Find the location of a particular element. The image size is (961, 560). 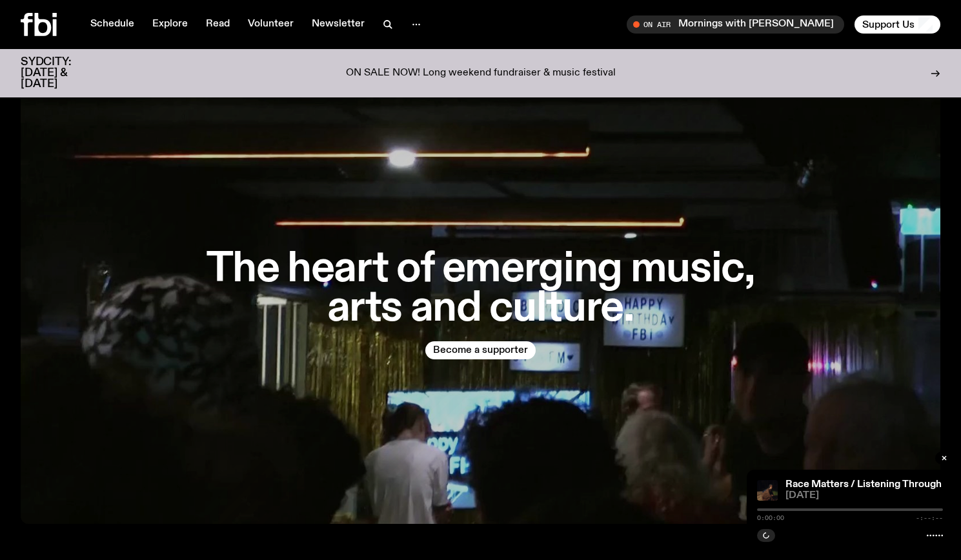

a: Read is located at coordinates (218, 25).